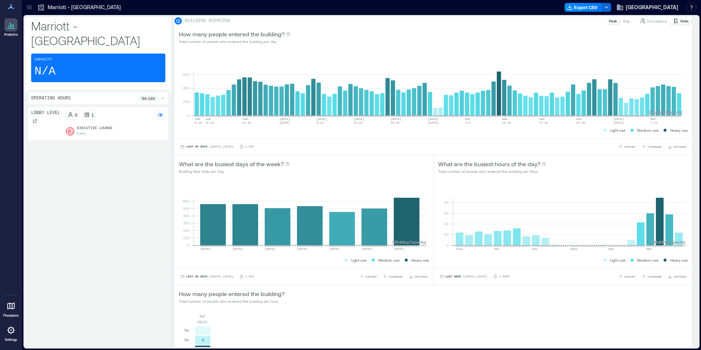  What do you see at coordinates (489, 164) in the screenshot?
I see `p: What are the busiest hours of the day?` at bounding box center [489, 164].